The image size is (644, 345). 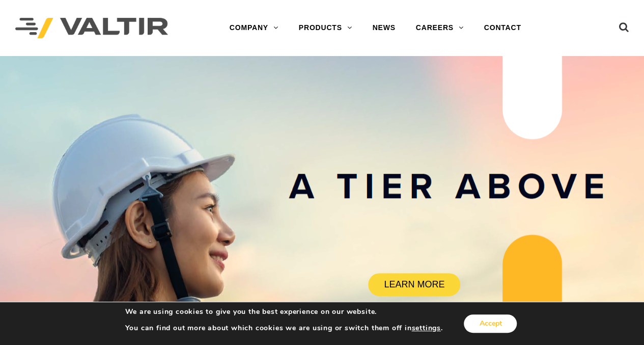 What do you see at coordinates (490, 323) in the screenshot?
I see `button: Accept` at bounding box center [490, 323].